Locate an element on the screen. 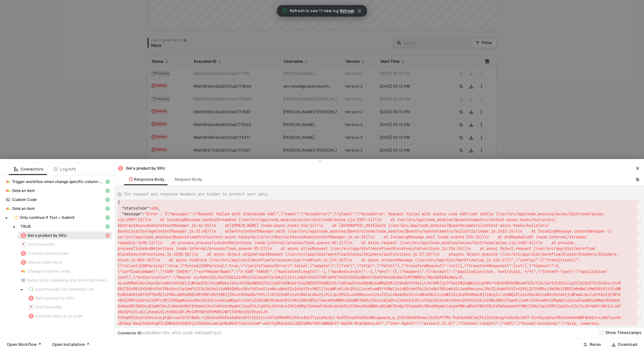  span: OiJhdXRoMHwzNjI1NzgiLCJhdWQiOlsic2hpcGhlcm8tcHVibG is located at coordinates (509, 294).